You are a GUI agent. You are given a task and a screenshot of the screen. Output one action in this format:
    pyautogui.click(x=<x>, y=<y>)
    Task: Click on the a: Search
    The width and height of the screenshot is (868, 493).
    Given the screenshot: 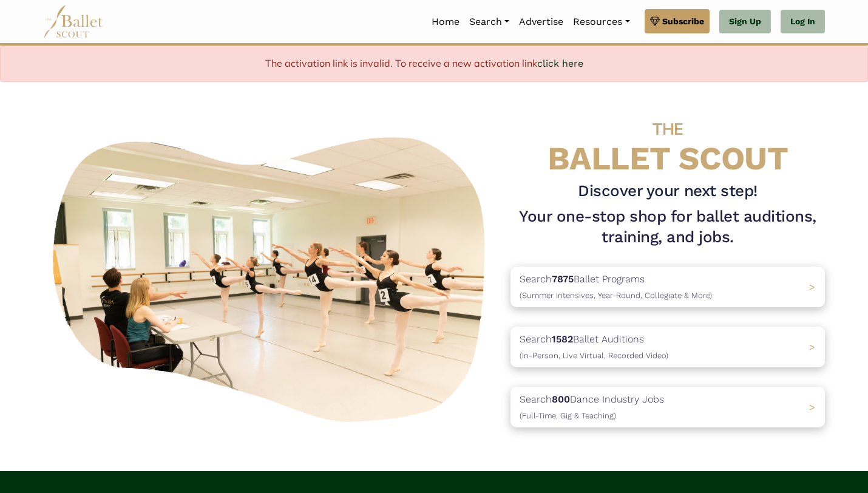 What is the action you would take?
    pyautogui.click(x=489, y=22)
    